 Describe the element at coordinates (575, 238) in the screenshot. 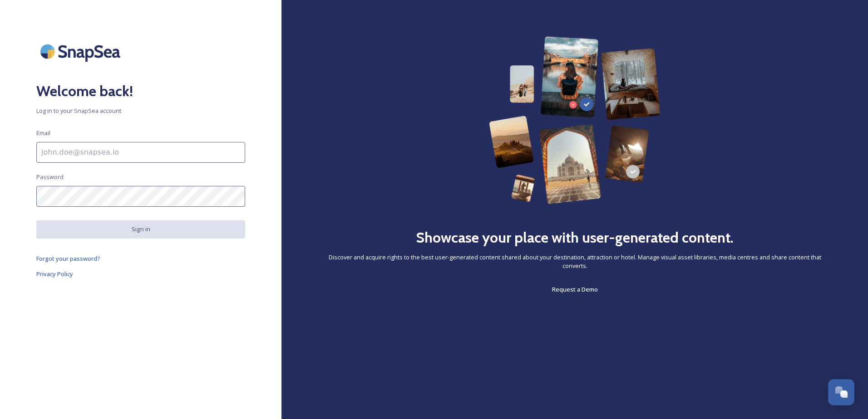

I see `h2: Showcase your place with user-generated content.` at that location.